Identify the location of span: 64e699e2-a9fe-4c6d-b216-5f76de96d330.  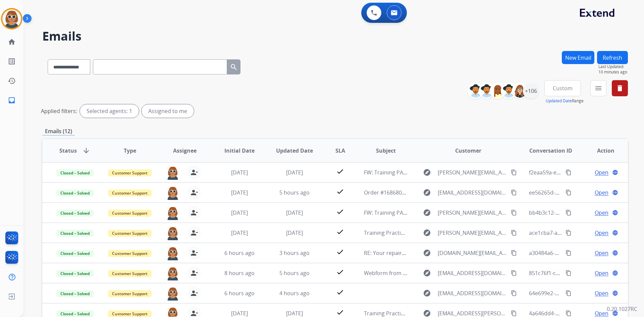
(580, 293).